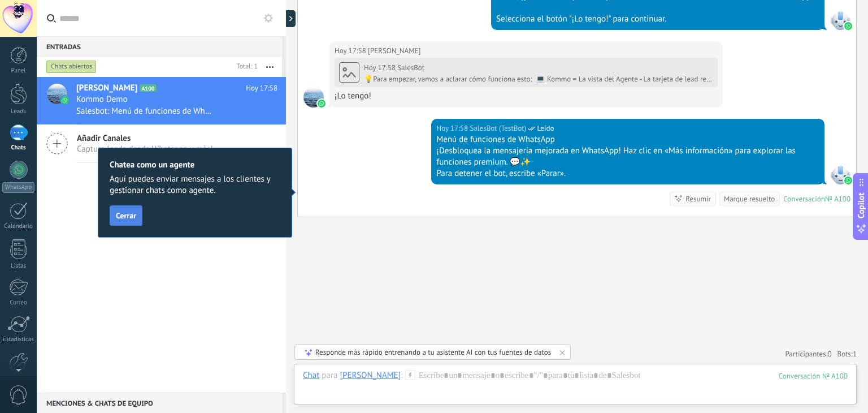 Image resolution: width=868 pixels, height=413 pixels. What do you see at coordinates (146, 111) in the screenshot?
I see `span: Salesbot: Menú de funciones de WhatsApp ¡Desbloquea la mensajería mejorada en WhatsApp! Haz clic ...` at bounding box center [146, 111].